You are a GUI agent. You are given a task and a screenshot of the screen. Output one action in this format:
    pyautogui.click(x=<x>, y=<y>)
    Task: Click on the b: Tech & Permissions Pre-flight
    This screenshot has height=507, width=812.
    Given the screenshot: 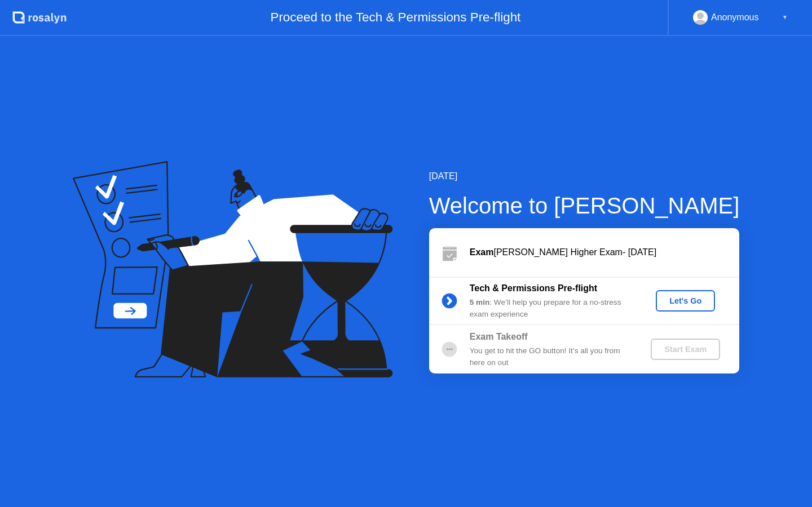 What is the action you would take?
    pyautogui.click(x=534, y=288)
    